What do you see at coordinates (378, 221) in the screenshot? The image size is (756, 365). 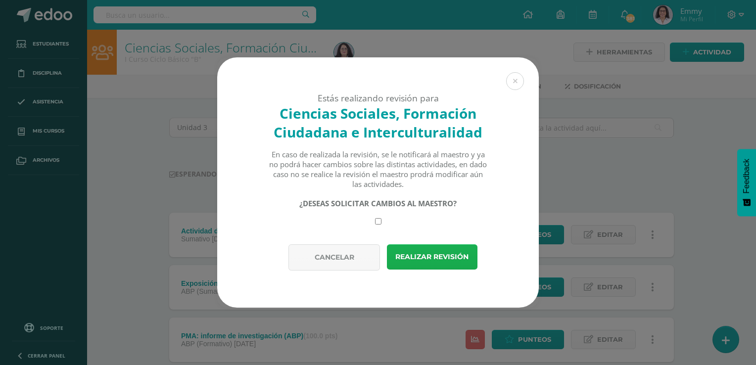 I see `input: Require changes` at bounding box center [378, 221].